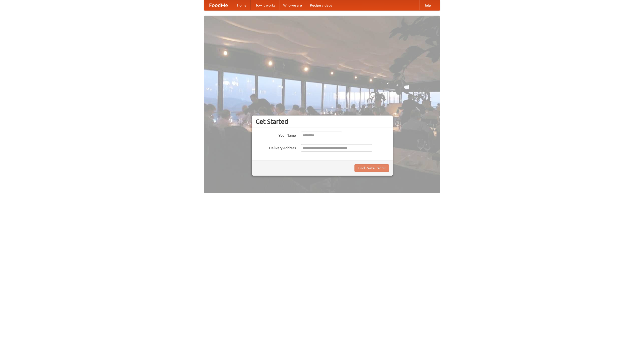 This screenshot has height=356, width=644. I want to click on a: Help, so click(427, 6).